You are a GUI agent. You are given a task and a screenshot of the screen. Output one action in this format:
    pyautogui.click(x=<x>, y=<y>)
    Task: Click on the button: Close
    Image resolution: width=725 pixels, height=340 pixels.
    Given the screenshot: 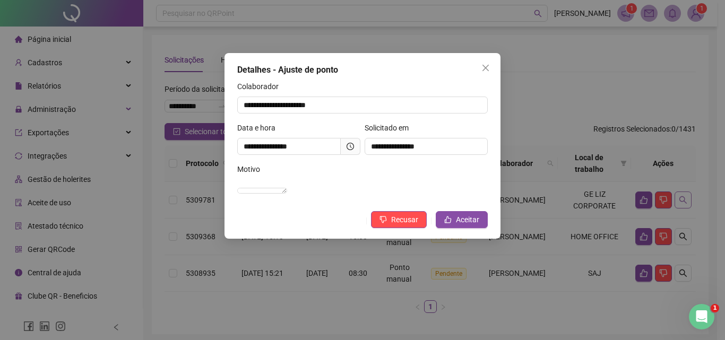 What is the action you would take?
    pyautogui.click(x=486, y=68)
    